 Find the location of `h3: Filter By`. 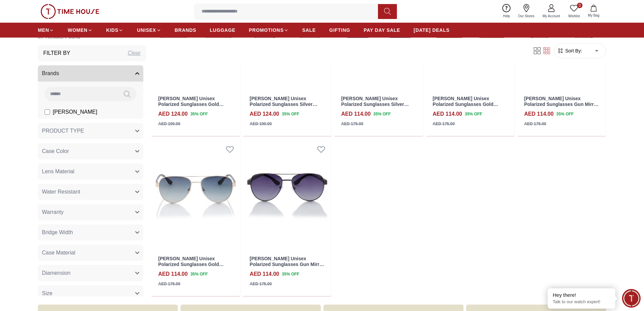

h3: Filter By is located at coordinates (57, 53).